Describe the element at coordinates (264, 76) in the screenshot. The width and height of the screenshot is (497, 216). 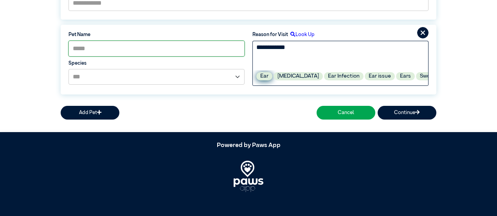
I see `label: Ear` at that location.